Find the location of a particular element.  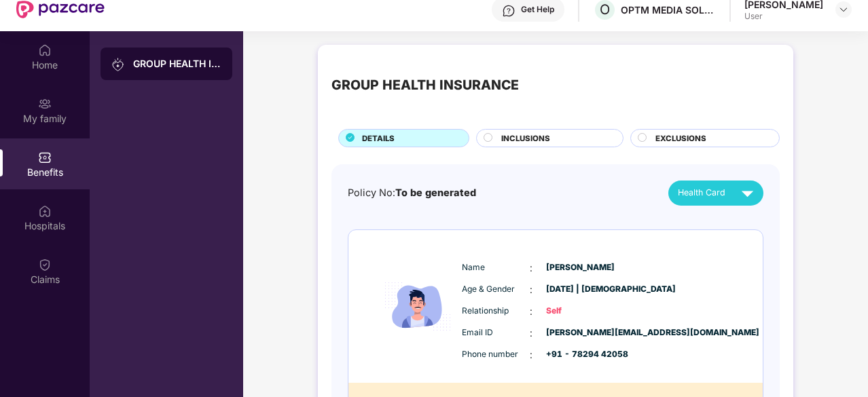

div: Get Help is located at coordinates (538, 9).